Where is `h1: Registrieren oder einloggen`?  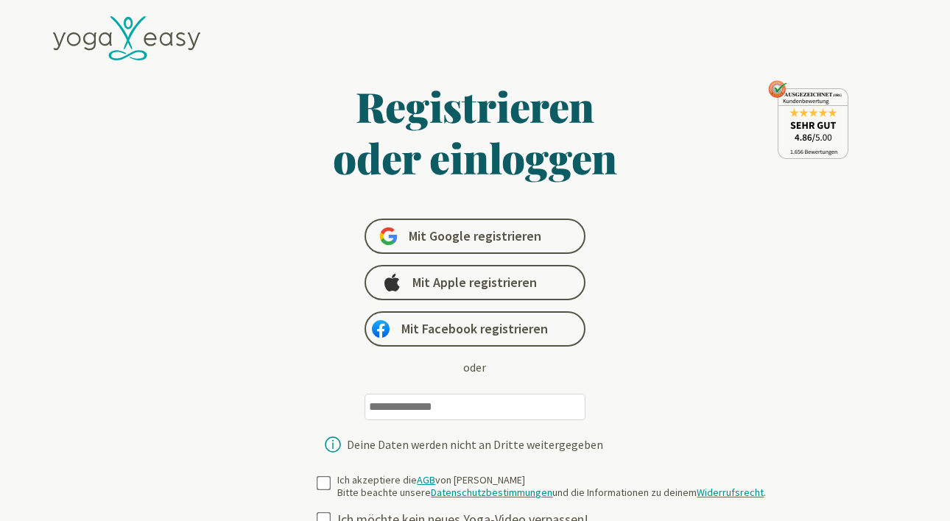
h1: Registrieren oder einloggen is located at coordinates (475, 132).